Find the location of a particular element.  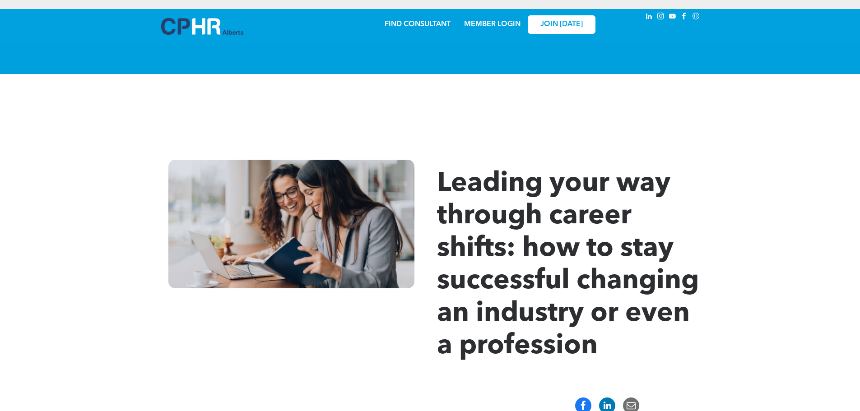

a: Social network is located at coordinates (696, 17).